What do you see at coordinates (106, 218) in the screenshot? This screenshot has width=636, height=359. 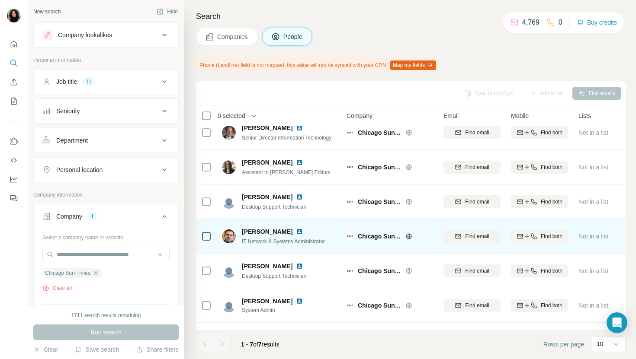 I see `button: Company1` at bounding box center [106, 218].